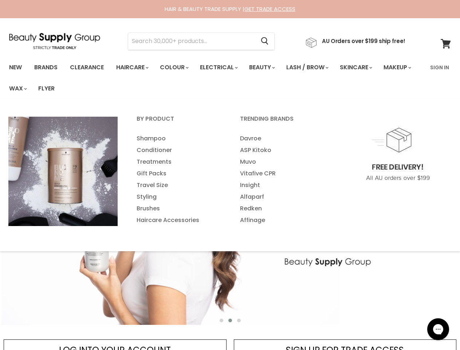 This screenshot has width=460, height=350. What do you see at coordinates (178, 220) in the screenshot?
I see `a: Haircare Accessories` at bounding box center [178, 220].